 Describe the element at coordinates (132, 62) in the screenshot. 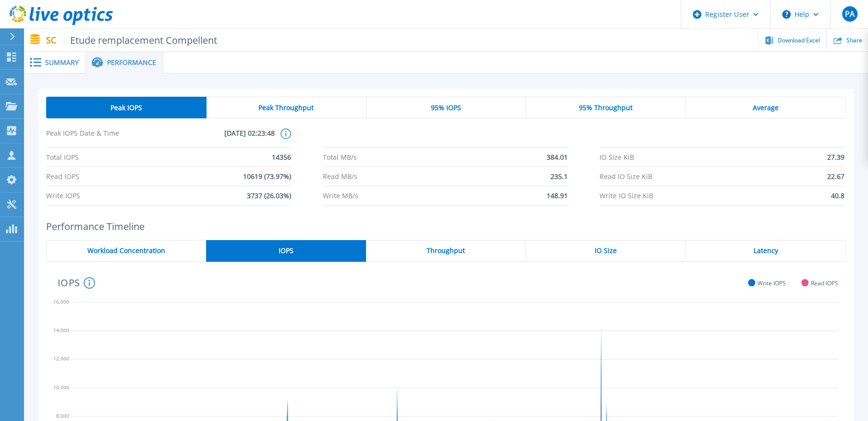

I see `span: Performance` at that location.